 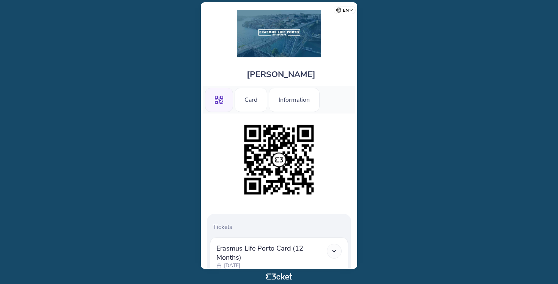 What do you see at coordinates (251, 100) in the screenshot?
I see `div: Card` at bounding box center [251, 100].